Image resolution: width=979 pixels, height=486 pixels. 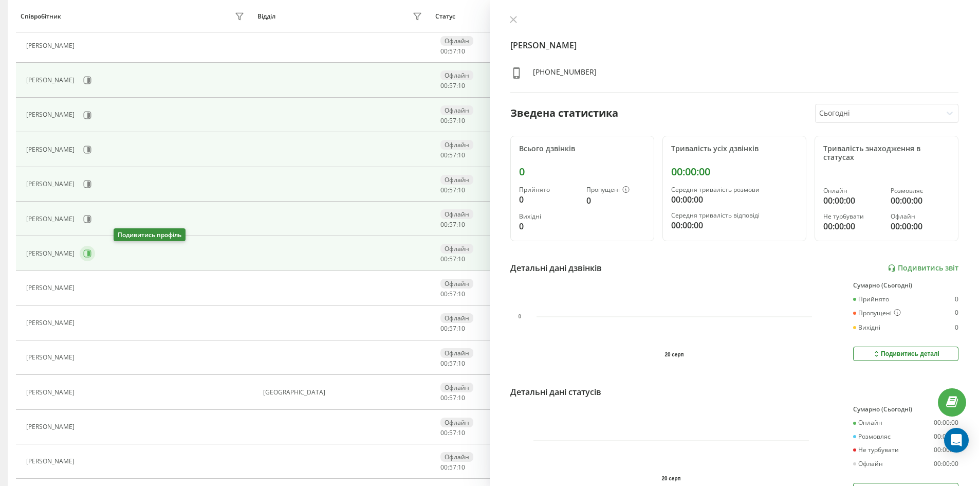 I want to click on div: Подивитись деталі, so click(x=906, y=354).